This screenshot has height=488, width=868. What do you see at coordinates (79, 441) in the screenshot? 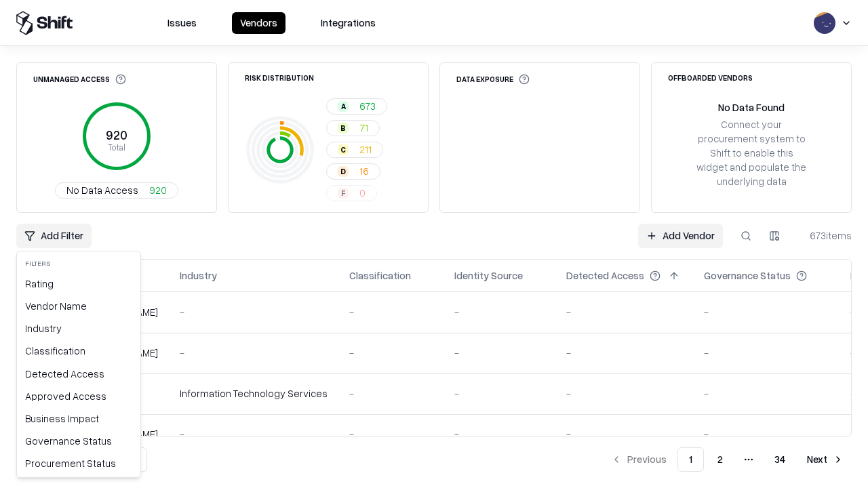
I see `div: Governance Status` at bounding box center [79, 441].